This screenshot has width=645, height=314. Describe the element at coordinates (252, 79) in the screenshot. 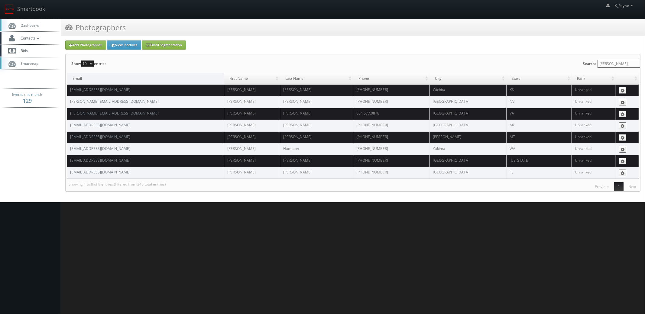

I see `td: First Name: activate to sort column ascending` at that location.